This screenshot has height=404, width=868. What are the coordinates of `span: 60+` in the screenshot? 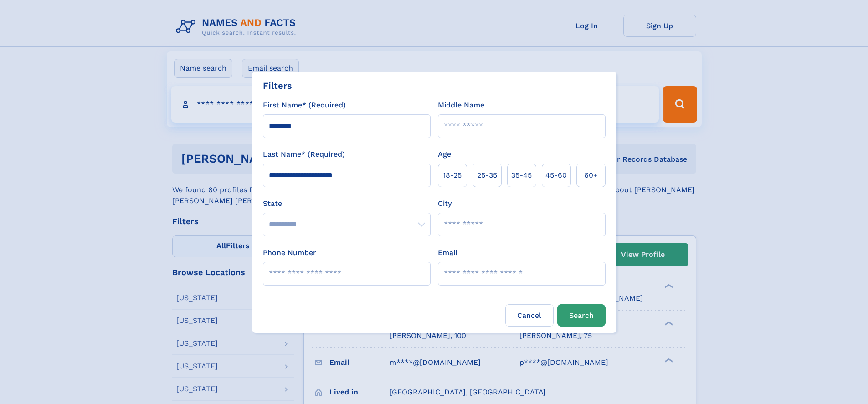 It's located at (591, 175).